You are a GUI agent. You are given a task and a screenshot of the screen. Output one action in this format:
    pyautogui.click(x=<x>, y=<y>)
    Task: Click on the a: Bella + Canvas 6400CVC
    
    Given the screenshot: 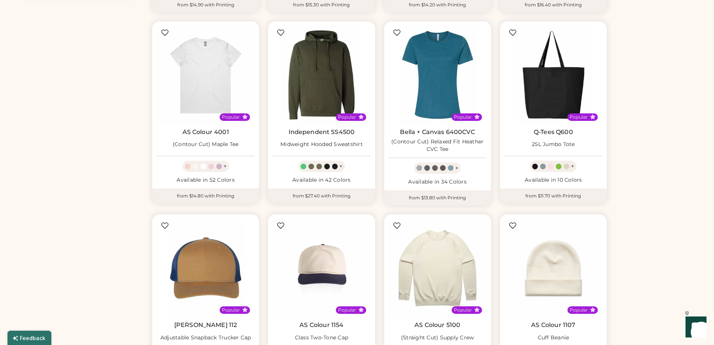 What is the action you would take?
    pyautogui.click(x=437, y=132)
    